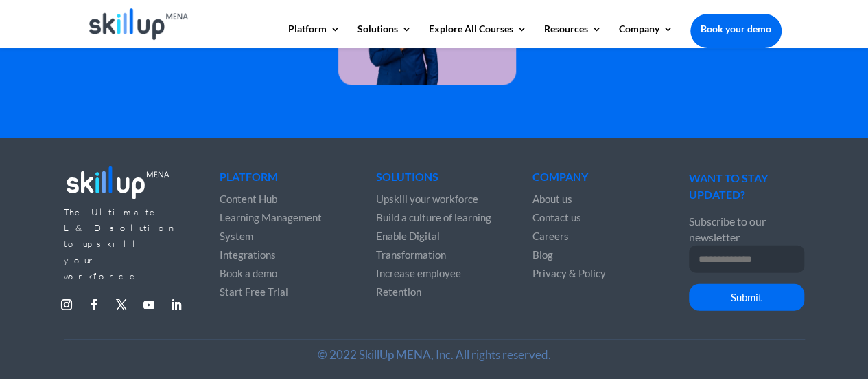 This screenshot has height=379, width=868. I want to click on a: Book a demo, so click(248, 273).